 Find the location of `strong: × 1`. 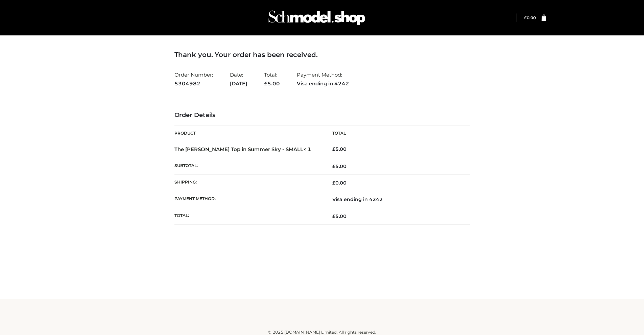

strong: × 1 is located at coordinates (307, 149).